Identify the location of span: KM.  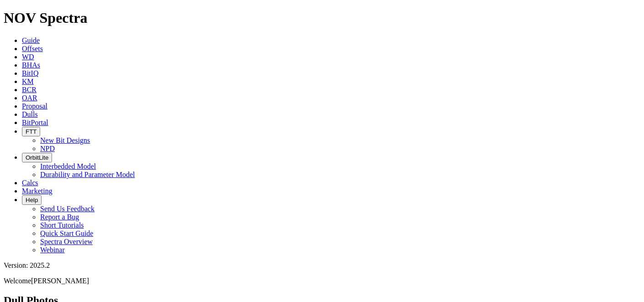
(28, 81).